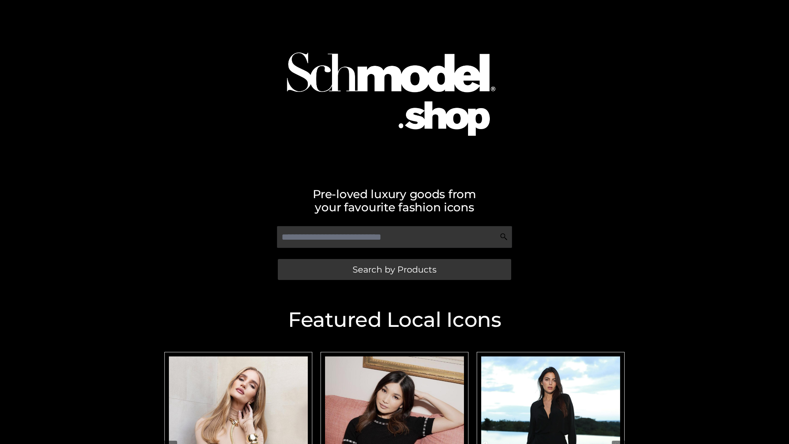  I want to click on h2: Featured Local Icons​, so click(394, 320).